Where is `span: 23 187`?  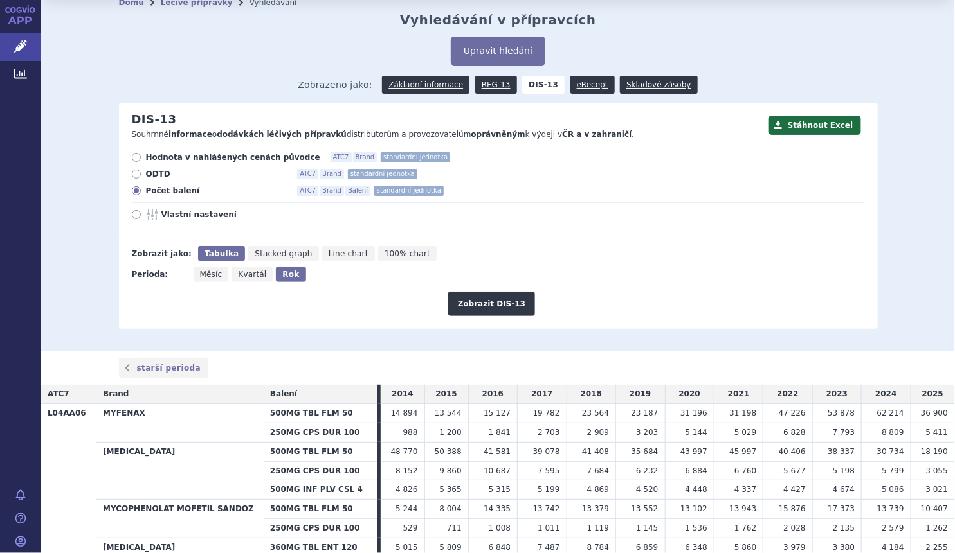 span: 23 187 is located at coordinates (645, 413).